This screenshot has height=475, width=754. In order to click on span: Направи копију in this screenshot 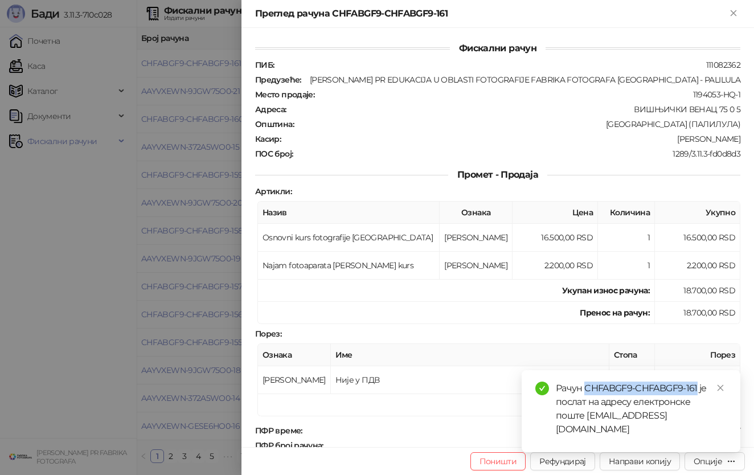, I will do `click(639, 461)`.